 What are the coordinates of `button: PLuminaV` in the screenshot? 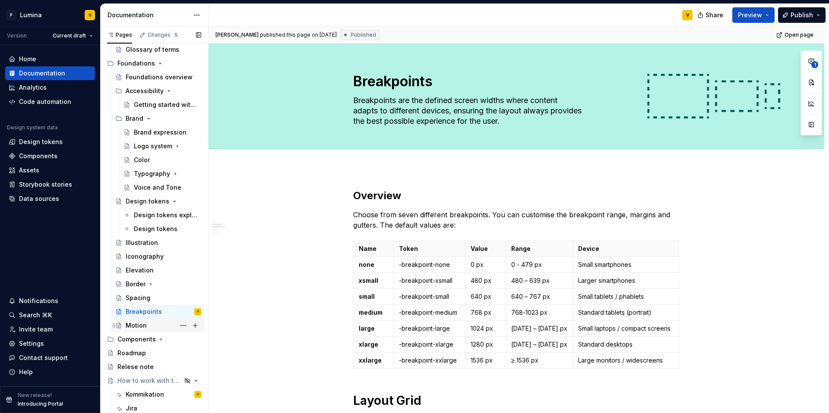 It's located at (50, 15).